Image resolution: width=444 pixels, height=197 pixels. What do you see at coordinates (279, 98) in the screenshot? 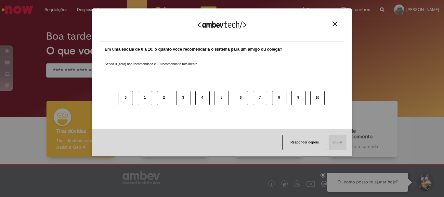
I see `button: 8` at bounding box center [279, 98].